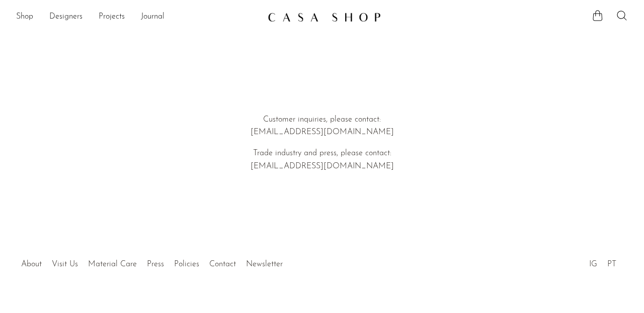 The height and width of the screenshot is (313, 644). Describe the element at coordinates (32, 264) in the screenshot. I see `a: About` at that location.